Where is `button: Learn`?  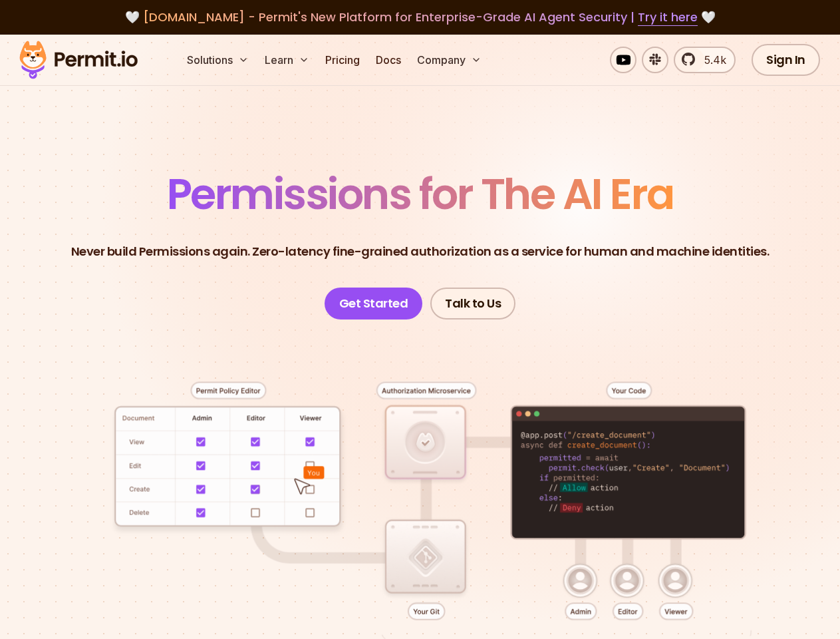
button: Learn is located at coordinates (287, 60).